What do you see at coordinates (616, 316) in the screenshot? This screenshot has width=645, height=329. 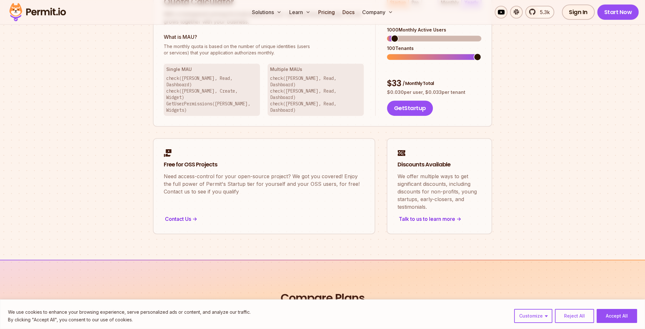 I see `button: Accept All` at bounding box center [616, 316].